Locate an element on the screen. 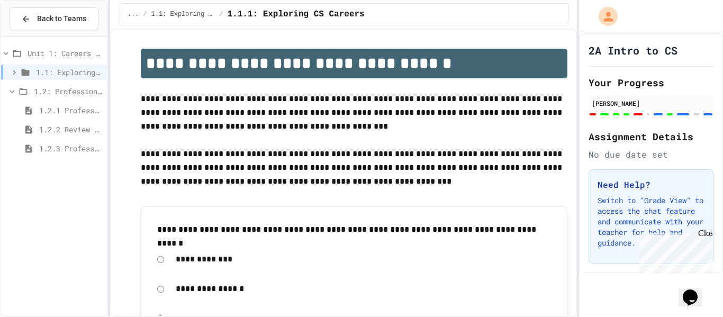  span: 1.2.2 Review - Professional Communication is located at coordinates (71, 129).